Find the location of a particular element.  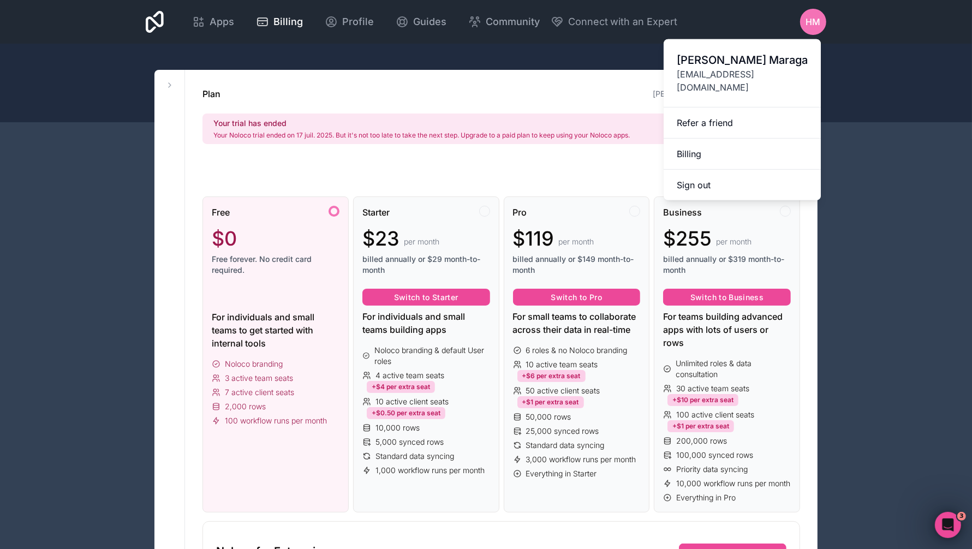

span: 1,000 workflow runs per month is located at coordinates (430, 470).